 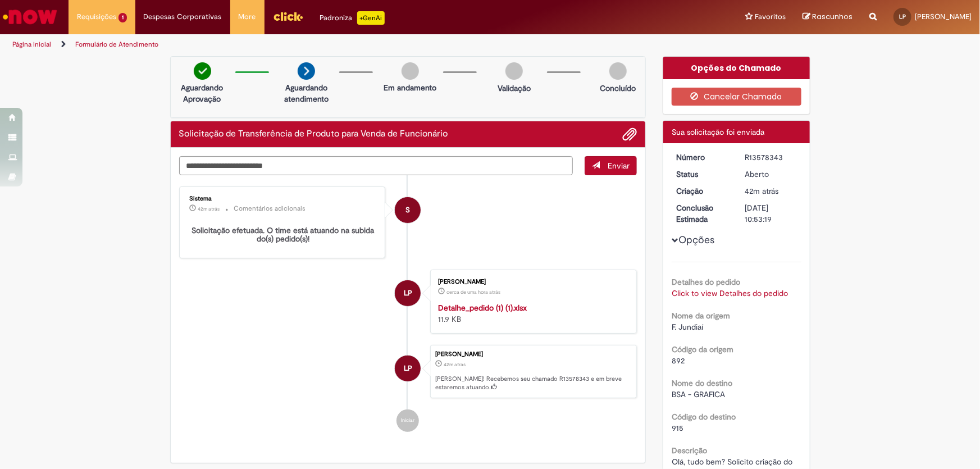 I want to click on a: Click to view Detalhes do pedido, so click(x=730, y=294).